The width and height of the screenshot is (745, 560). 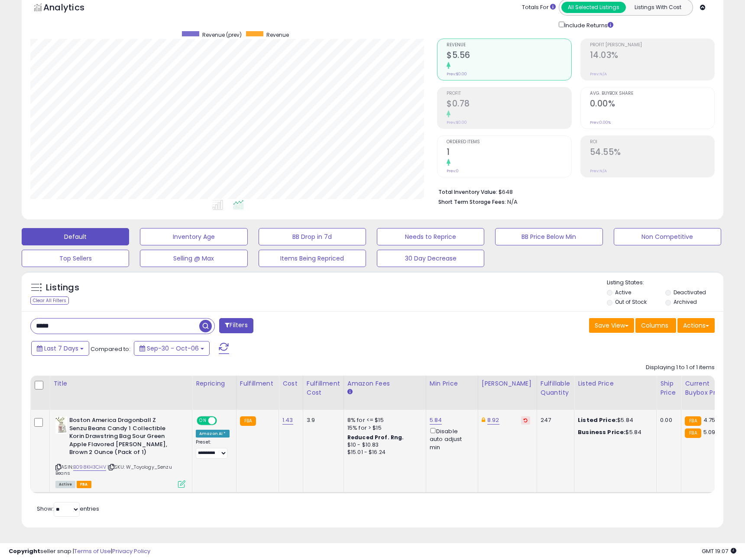 I want to click on span: Revenue (prev), so click(x=222, y=34).